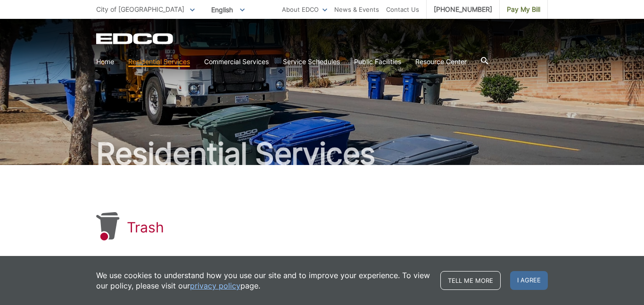  What do you see at coordinates (228, 9) in the screenshot?
I see `span: English` at bounding box center [228, 9].